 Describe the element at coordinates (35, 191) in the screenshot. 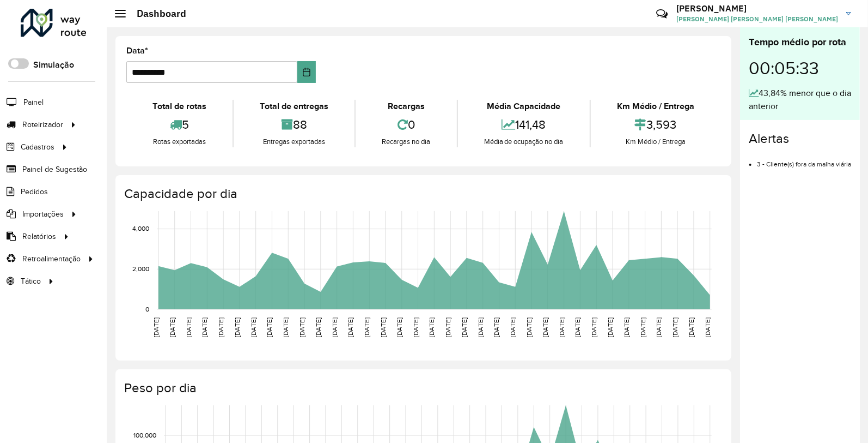

I see `span: Pedidos` at that location.